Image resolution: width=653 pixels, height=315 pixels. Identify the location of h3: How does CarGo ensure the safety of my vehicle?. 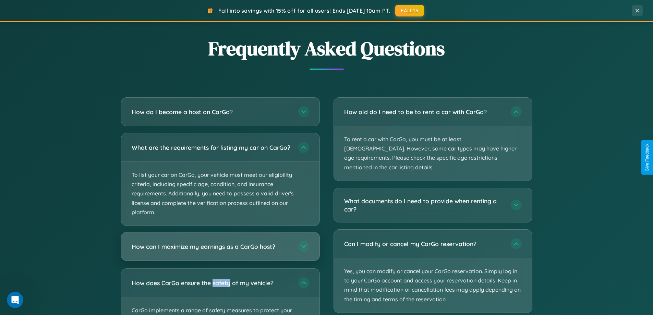
(212, 283).